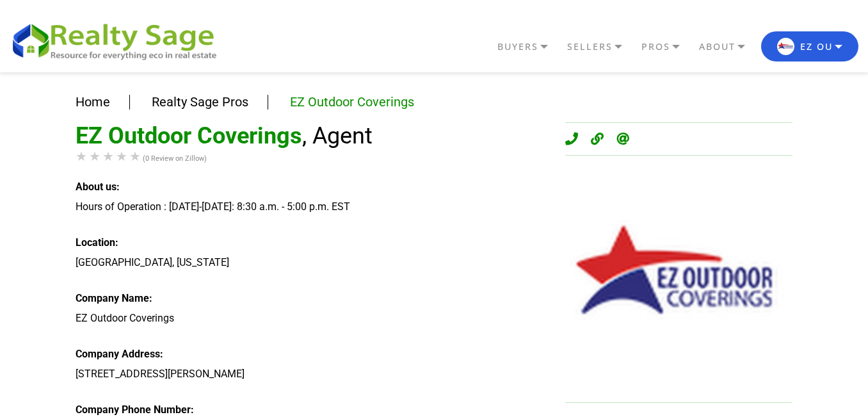  Describe the element at coordinates (311, 298) in the screenshot. I see `div: Company Name:` at that location.